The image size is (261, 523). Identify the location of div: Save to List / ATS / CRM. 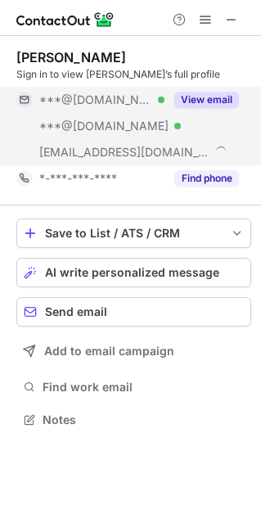
(133, 233).